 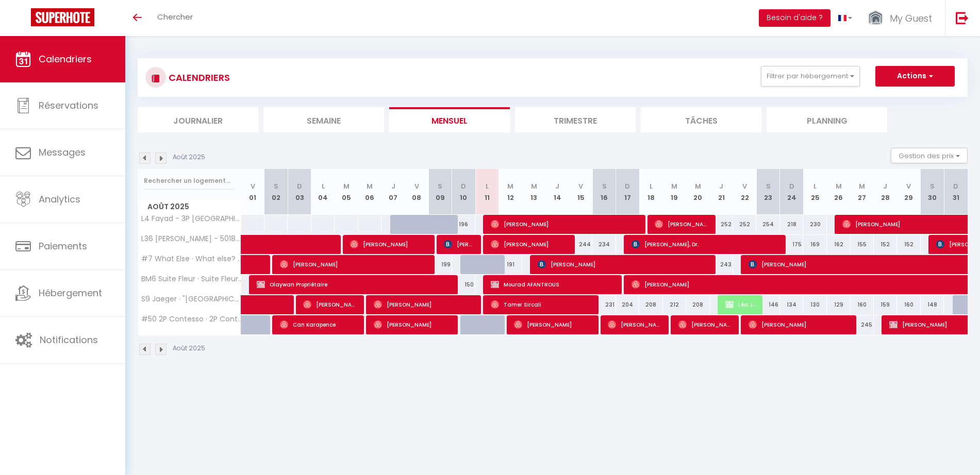 What do you see at coordinates (198, 119) in the screenshot?
I see `li: Journalier` at bounding box center [198, 119].